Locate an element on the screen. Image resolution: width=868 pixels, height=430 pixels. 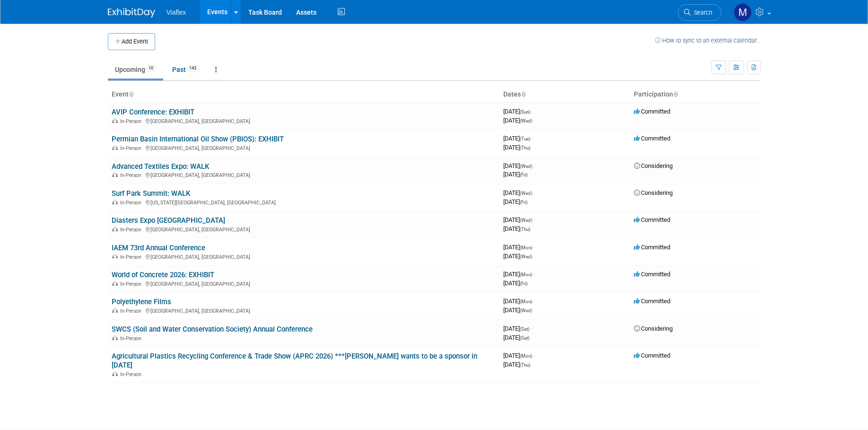
a: AVIP Conference: EXHIBIT is located at coordinates (153, 112).